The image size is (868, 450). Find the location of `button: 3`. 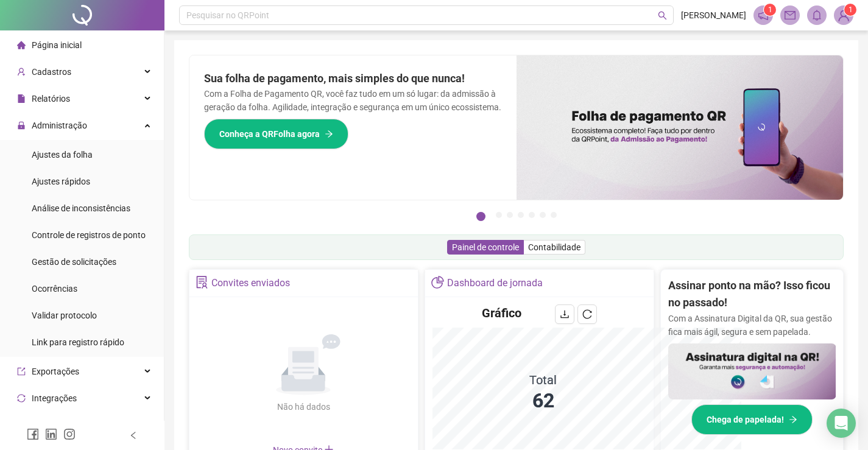

button: 3 is located at coordinates (510, 215).